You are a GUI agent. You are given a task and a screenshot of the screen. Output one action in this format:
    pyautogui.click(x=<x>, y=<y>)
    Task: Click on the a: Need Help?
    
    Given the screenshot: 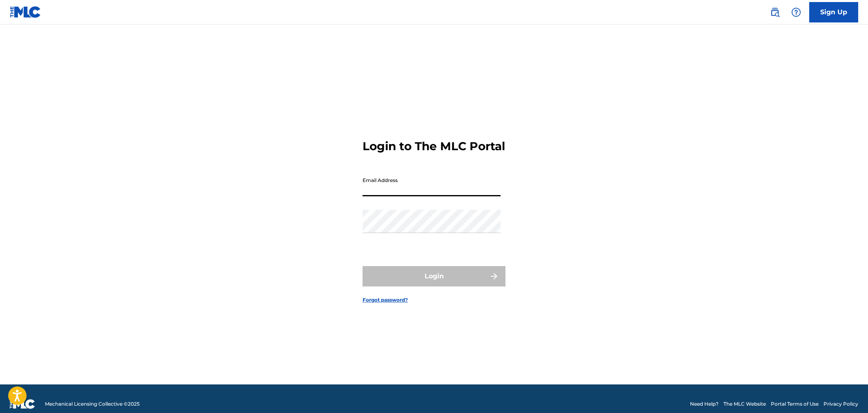 What is the action you would take?
    pyautogui.click(x=704, y=404)
    